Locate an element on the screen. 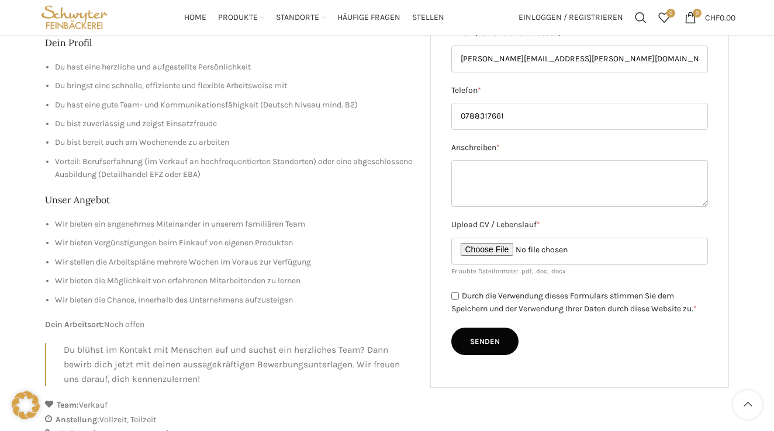 The height and width of the screenshot is (431, 774). li: Wir bieten Vergünstigungen beim Einkauf von eigenen Produkten is located at coordinates (234, 243).